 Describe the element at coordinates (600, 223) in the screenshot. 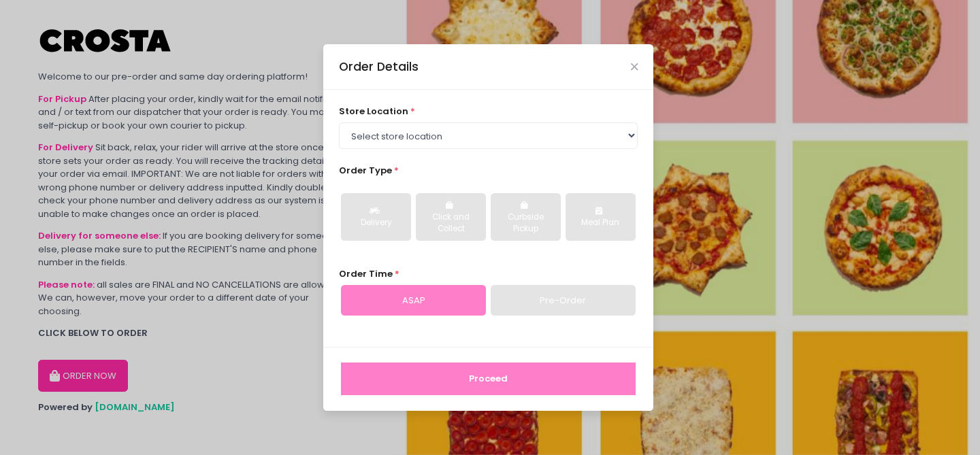

I see `div: Meal Plan` at that location.